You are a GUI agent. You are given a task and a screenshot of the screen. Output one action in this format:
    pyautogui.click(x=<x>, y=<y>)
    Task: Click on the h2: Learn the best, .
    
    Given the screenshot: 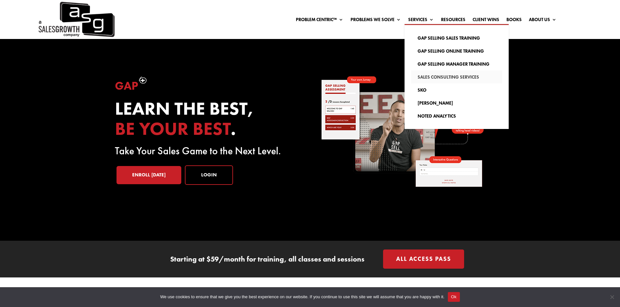 What is the action you would take?
    pyautogui.click(x=207, y=120)
    